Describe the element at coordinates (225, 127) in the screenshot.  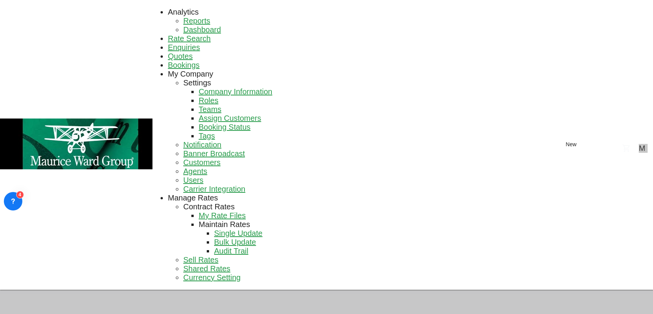
I see `span: Booking Status` at that location.